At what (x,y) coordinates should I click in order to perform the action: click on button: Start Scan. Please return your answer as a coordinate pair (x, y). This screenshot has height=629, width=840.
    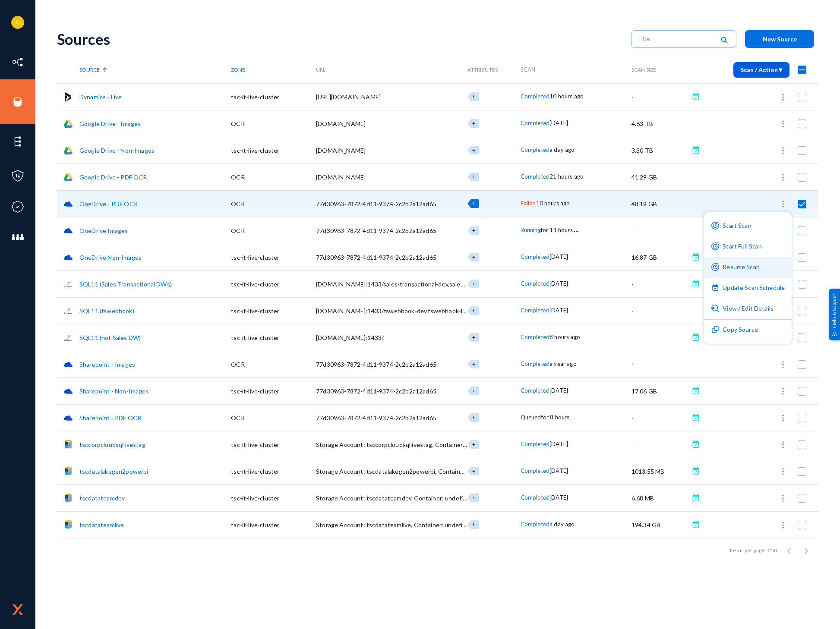
    Looking at the image, I should click on (748, 226).